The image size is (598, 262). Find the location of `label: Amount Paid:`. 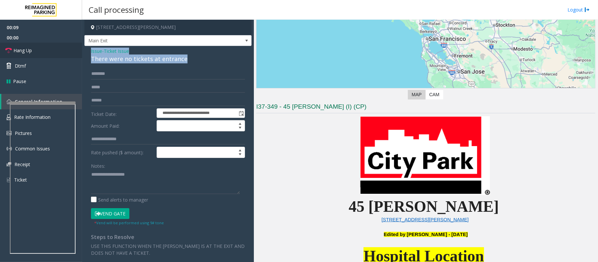

label: Amount Paid: is located at coordinates (122, 126).